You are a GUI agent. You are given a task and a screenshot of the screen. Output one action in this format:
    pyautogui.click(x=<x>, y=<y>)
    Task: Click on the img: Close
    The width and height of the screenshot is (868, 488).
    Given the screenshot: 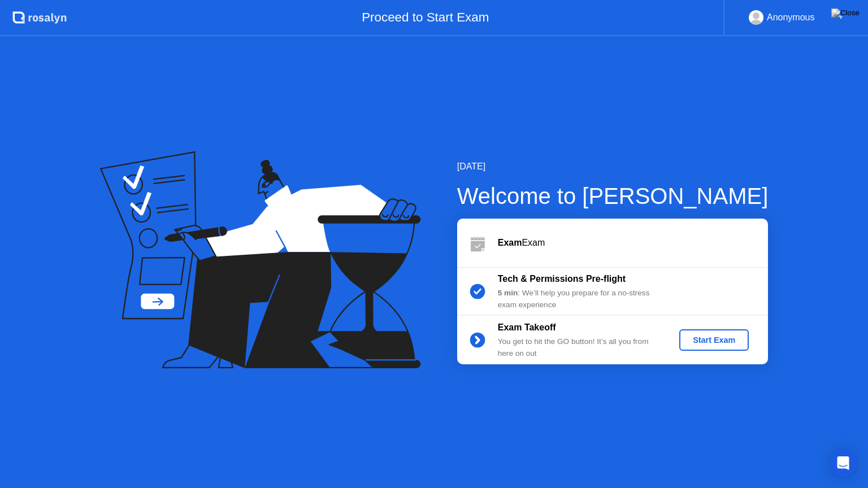 What is the action you would take?
    pyautogui.click(x=845, y=13)
    